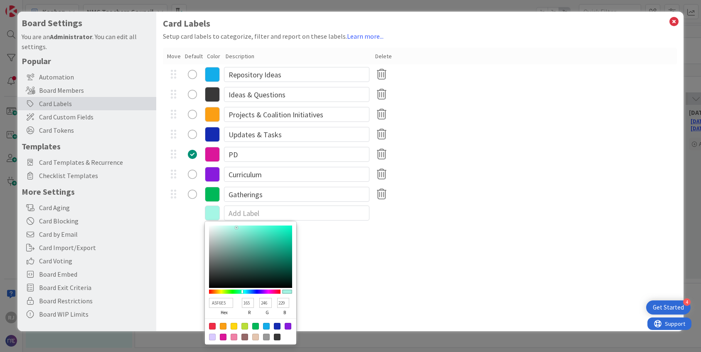  What do you see at coordinates (366, 36) in the screenshot?
I see `a: Learn more...` at bounding box center [366, 36].